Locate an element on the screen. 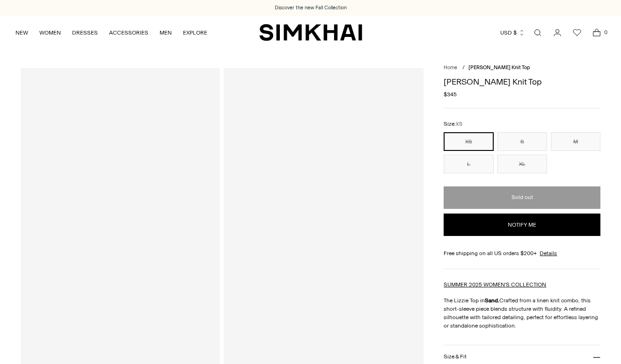  button: Notify me is located at coordinates (522, 225).